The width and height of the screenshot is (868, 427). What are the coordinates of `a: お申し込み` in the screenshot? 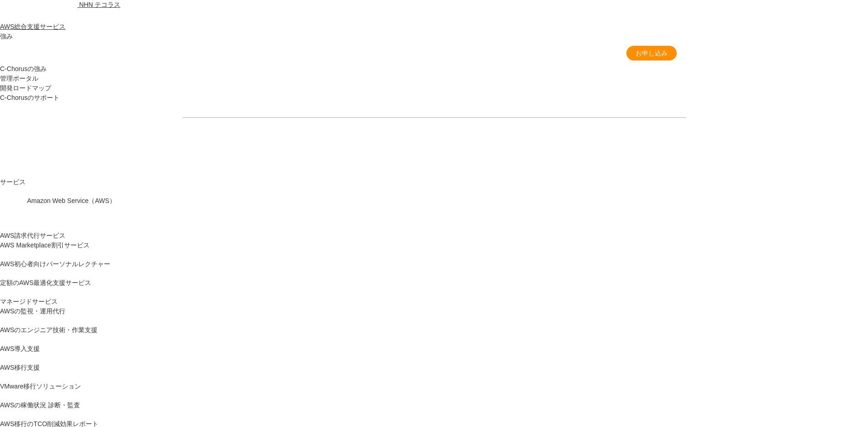 It's located at (652, 53).